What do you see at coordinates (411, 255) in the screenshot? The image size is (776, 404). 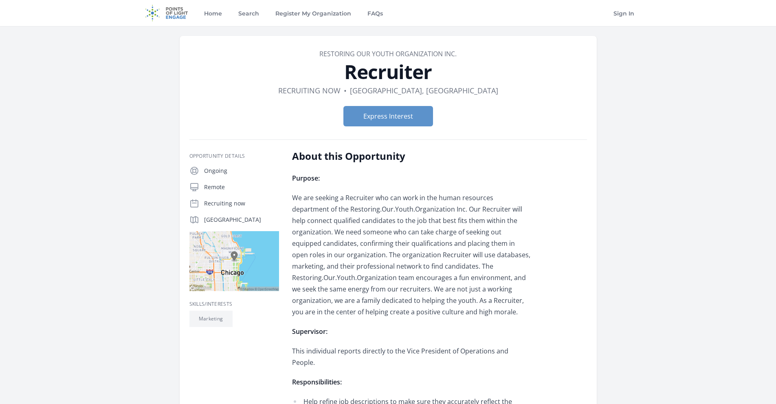 I see `p: We are seeking a Recruiter who can work in the human resources department of the Restoring.Our.Yo...` at bounding box center [411, 255].